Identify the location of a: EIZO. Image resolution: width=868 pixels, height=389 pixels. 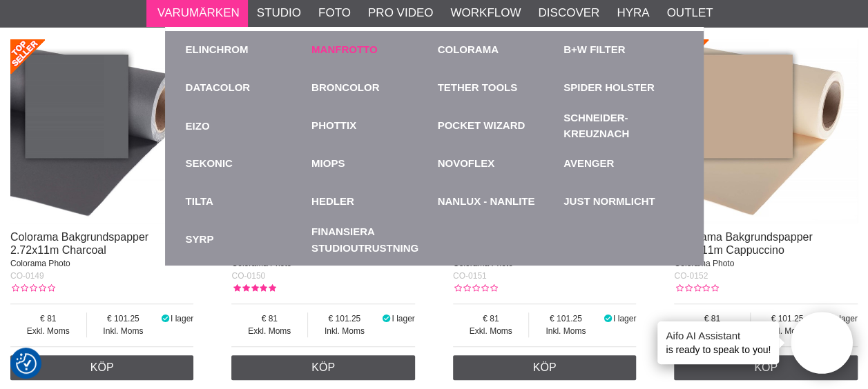
(245, 126).